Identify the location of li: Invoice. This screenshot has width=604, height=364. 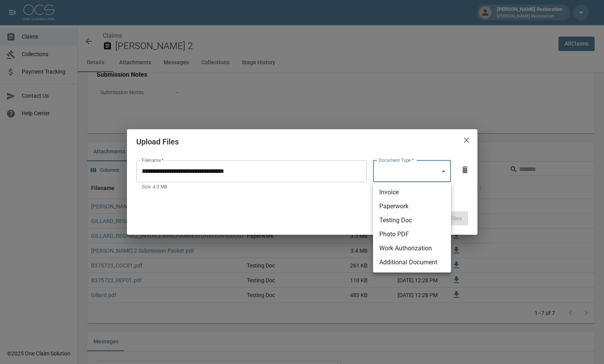
(412, 192).